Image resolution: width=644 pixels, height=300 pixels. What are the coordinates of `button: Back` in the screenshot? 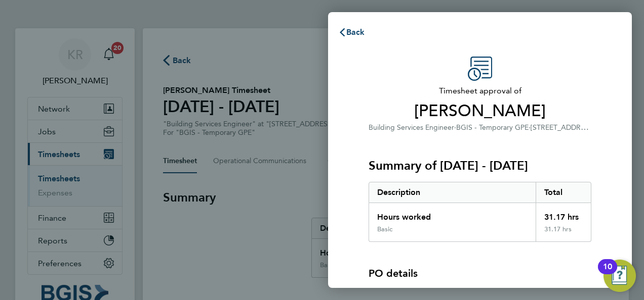 It's located at (351, 32).